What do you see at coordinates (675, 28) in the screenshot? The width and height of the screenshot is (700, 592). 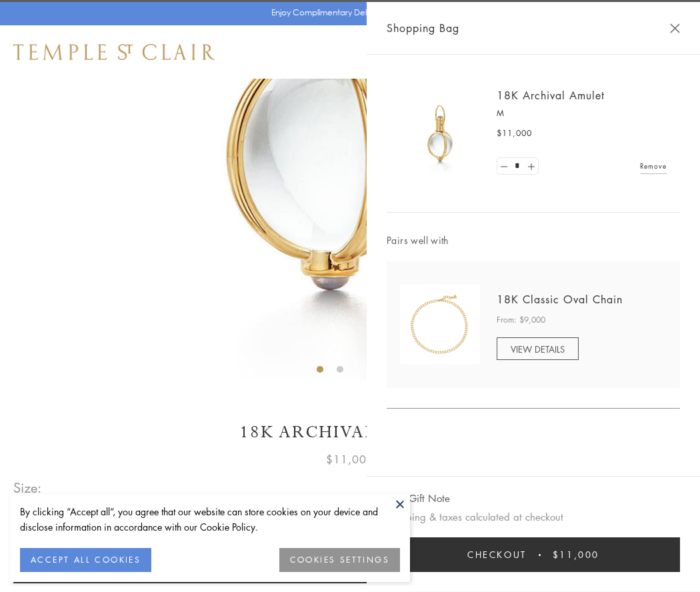 I see `button: Close Shopping Bag` at bounding box center [675, 28].